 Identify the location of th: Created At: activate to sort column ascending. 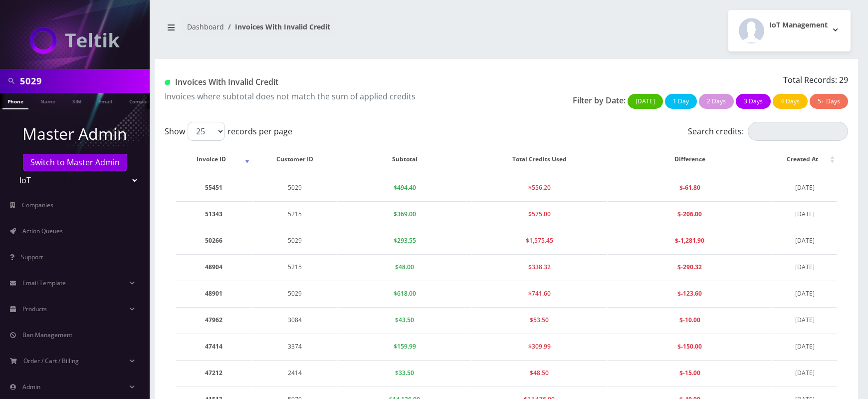
(805, 160).